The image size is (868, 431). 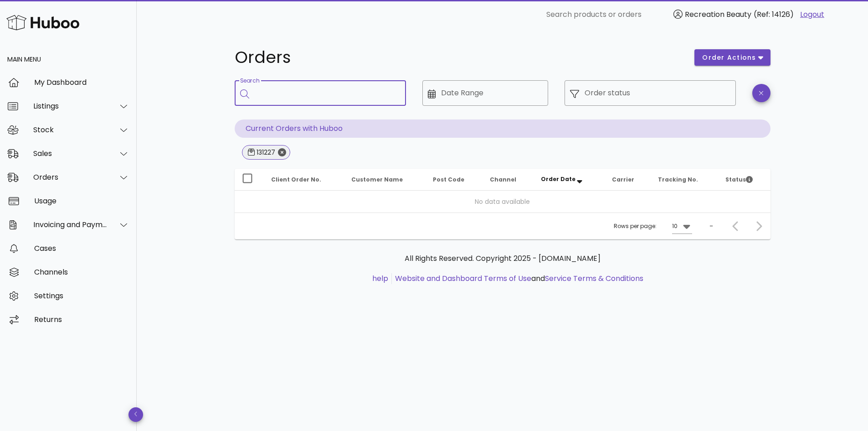 I want to click on a: help, so click(x=380, y=278).